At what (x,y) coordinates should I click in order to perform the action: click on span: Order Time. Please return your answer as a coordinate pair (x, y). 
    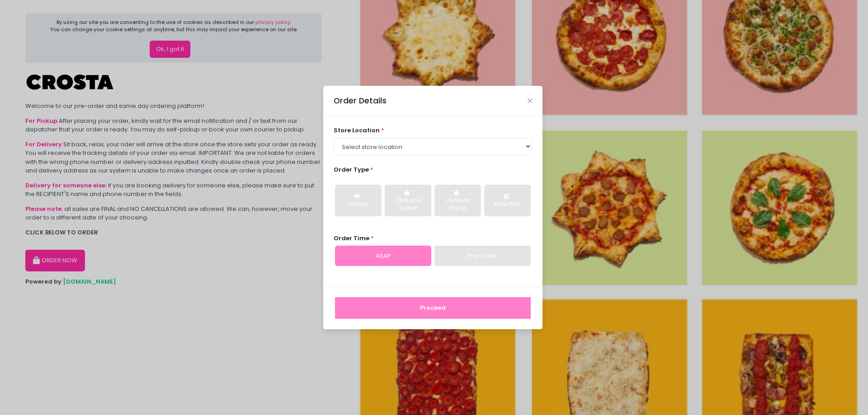
    Looking at the image, I should click on (351, 238).